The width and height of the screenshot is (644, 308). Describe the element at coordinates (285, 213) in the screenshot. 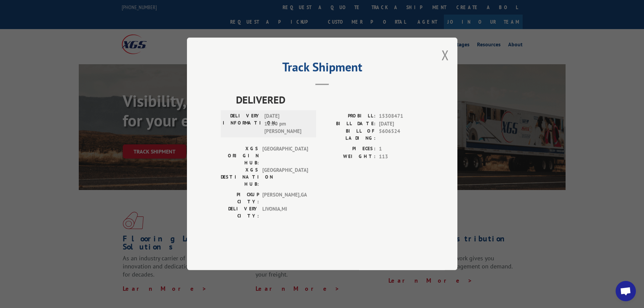

I see `span: LIVONIA , MI` at that location.